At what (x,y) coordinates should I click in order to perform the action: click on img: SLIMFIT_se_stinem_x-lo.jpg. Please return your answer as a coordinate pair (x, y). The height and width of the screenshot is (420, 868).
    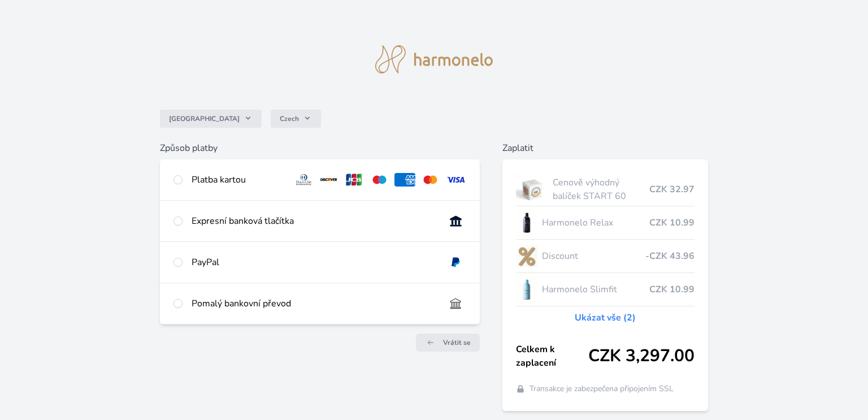
    Looking at the image, I should click on (526, 290).